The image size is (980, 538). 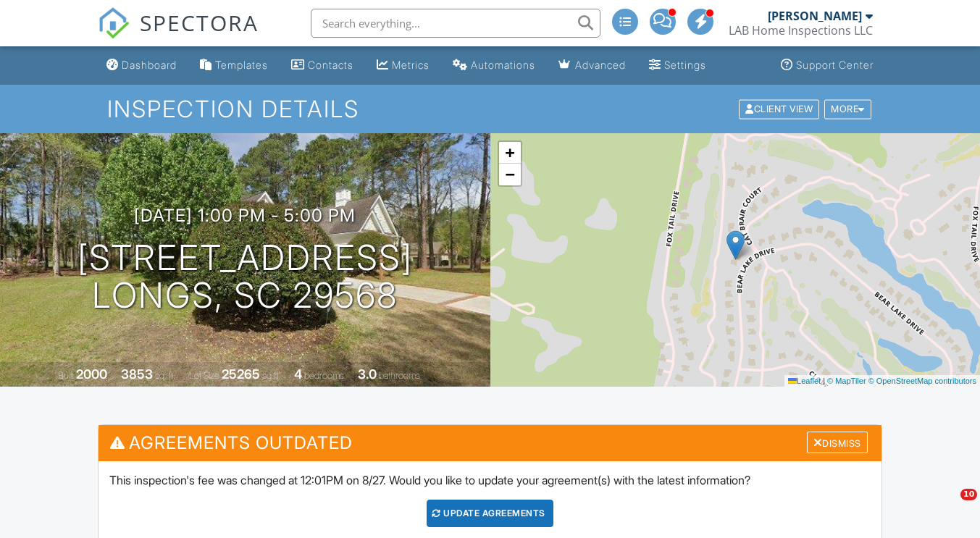 What do you see at coordinates (827, 65) in the screenshot?
I see `a: Support Center` at bounding box center [827, 65].